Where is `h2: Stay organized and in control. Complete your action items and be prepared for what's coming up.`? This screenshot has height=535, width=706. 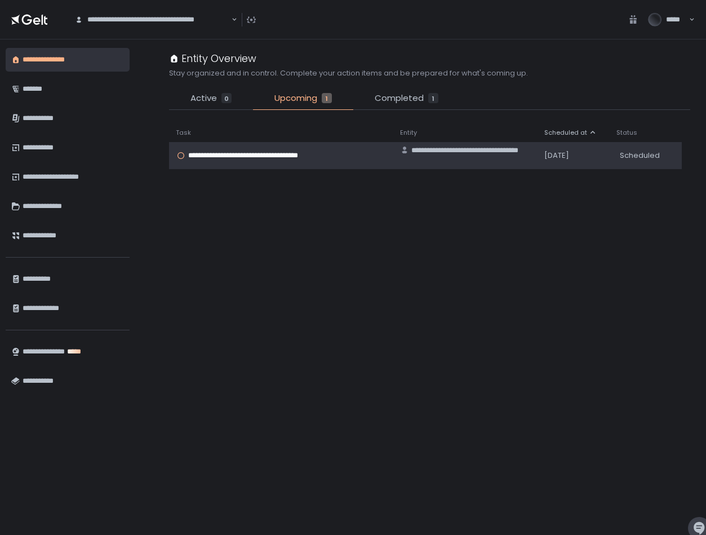 h2: Stay organized and in control. Complete your action items and be prepared for what's coming up. is located at coordinates (348, 73).